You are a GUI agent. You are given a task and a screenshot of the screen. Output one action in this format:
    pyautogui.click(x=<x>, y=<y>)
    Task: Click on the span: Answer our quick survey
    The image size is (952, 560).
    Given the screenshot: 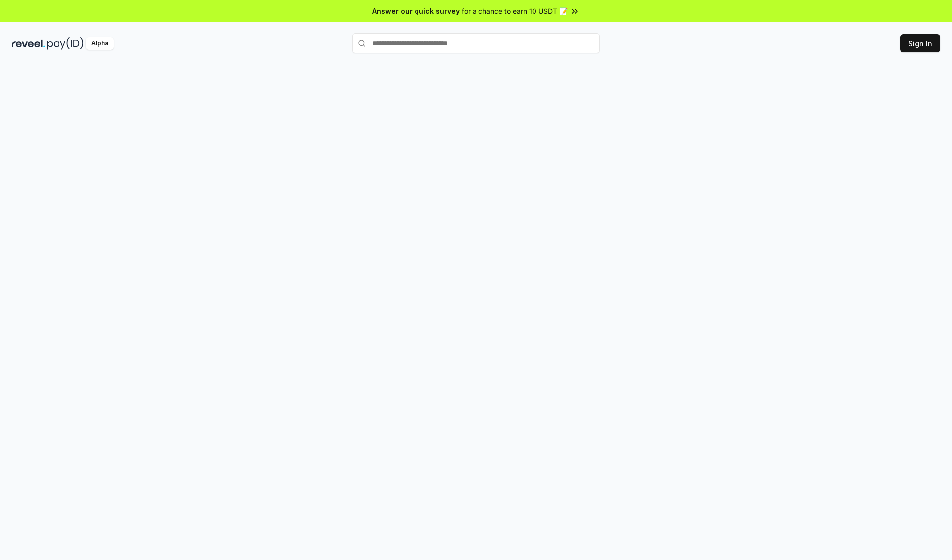 What is the action you would take?
    pyautogui.click(x=416, y=11)
    